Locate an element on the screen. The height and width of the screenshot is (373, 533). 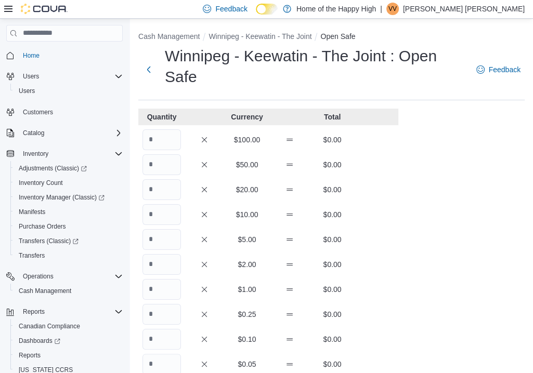
button: Next is located at coordinates (148, 70).